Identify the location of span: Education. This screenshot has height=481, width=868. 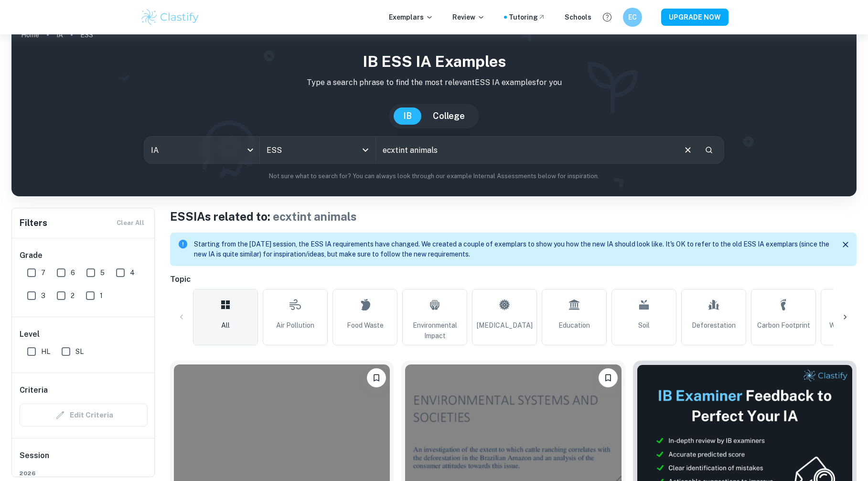
(575, 325).